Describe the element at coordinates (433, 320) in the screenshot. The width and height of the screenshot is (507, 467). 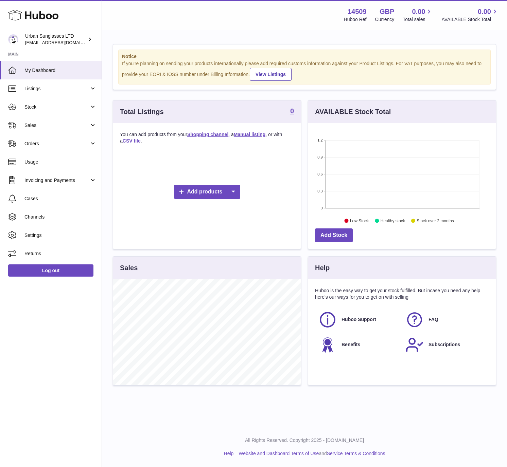
I see `span: FAQ` at that location.